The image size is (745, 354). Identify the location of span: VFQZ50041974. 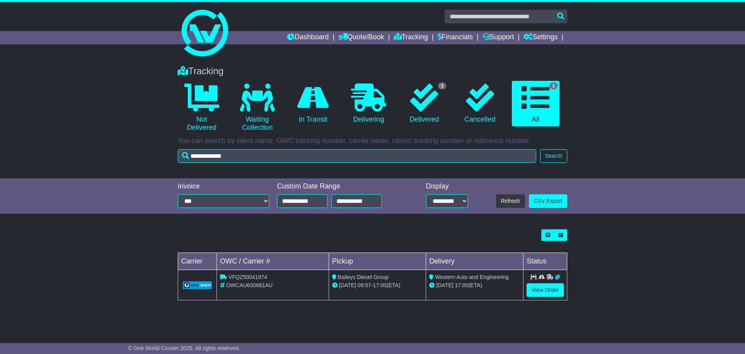
(248, 277).